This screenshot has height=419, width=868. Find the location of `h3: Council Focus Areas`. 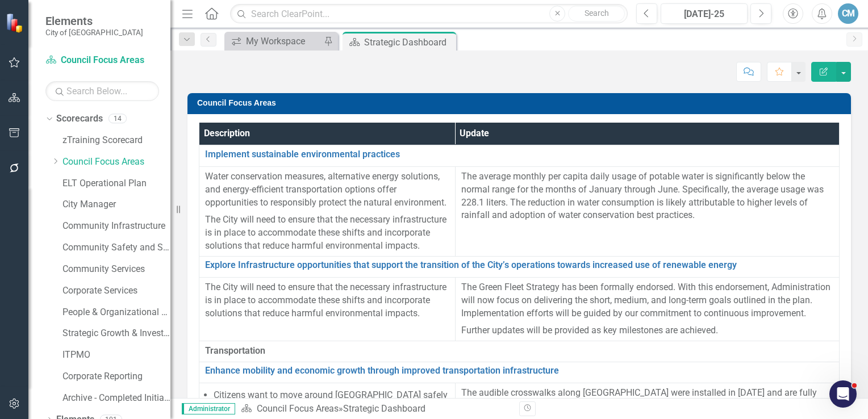

h3: Council Focus Areas is located at coordinates (521, 103).